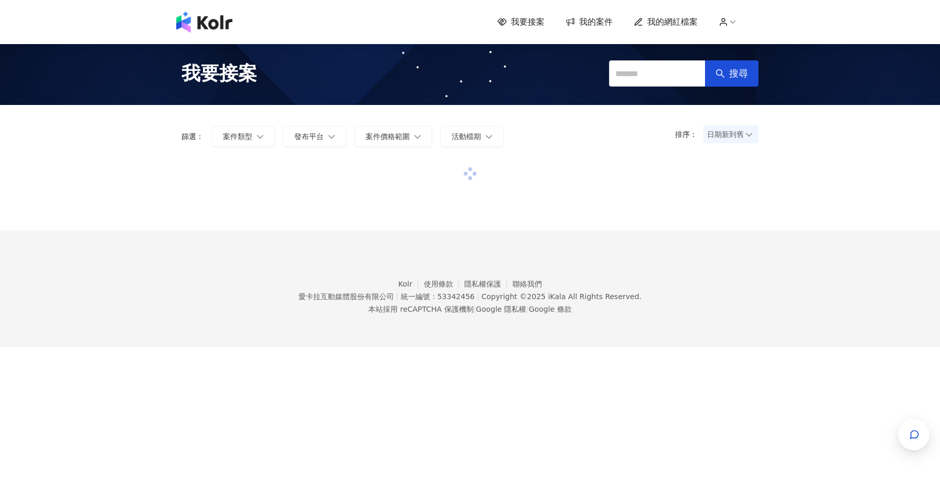 This screenshot has height=497, width=940. What do you see at coordinates (673, 22) in the screenshot?
I see `span: 我的網紅檔案` at bounding box center [673, 22].